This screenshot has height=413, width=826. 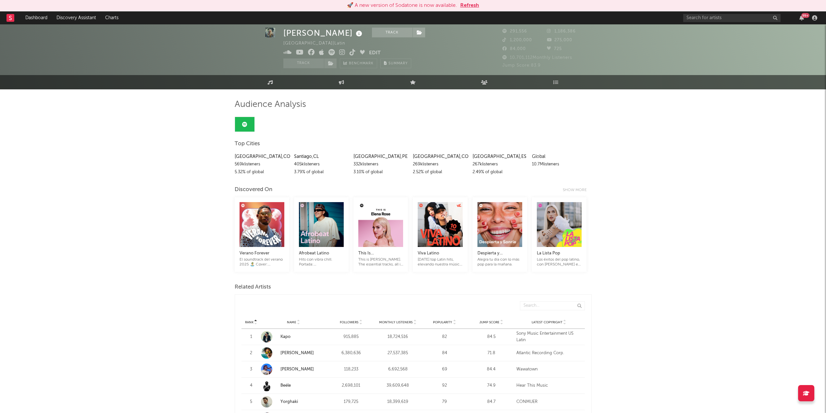 I want to click on span: Benchmark, so click(x=361, y=64).